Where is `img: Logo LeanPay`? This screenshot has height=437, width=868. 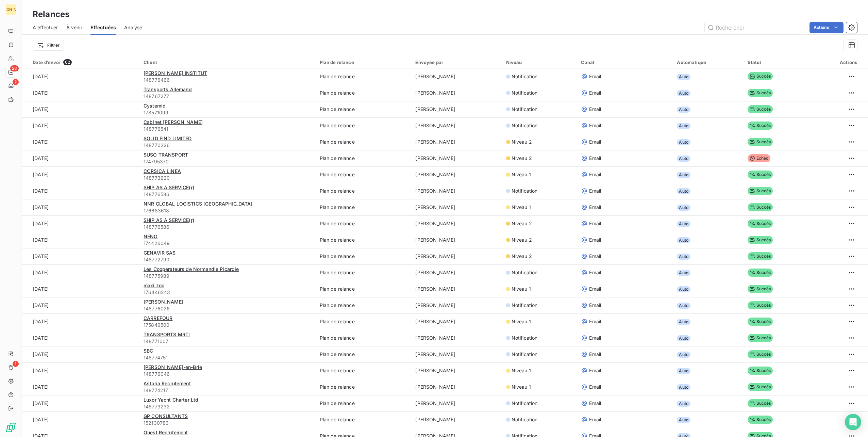
img: Logo LeanPay is located at coordinates (11, 428).